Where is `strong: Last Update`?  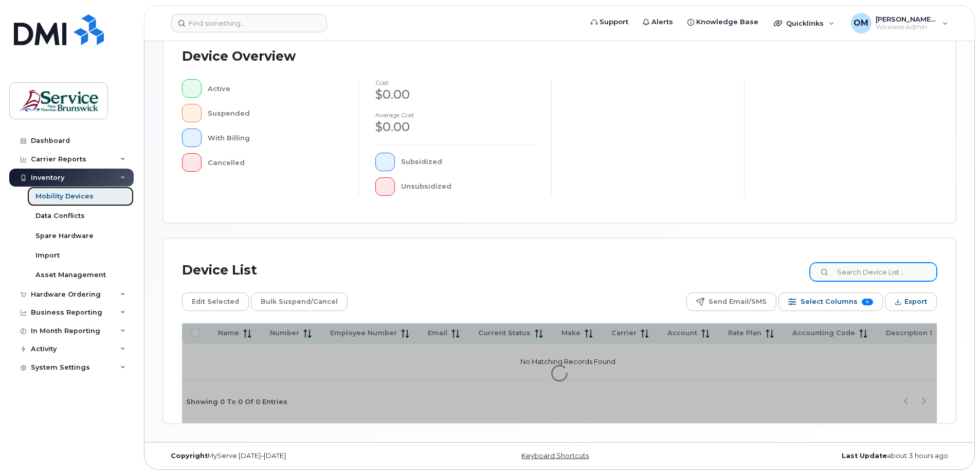
strong: Last Update is located at coordinates (865, 456).